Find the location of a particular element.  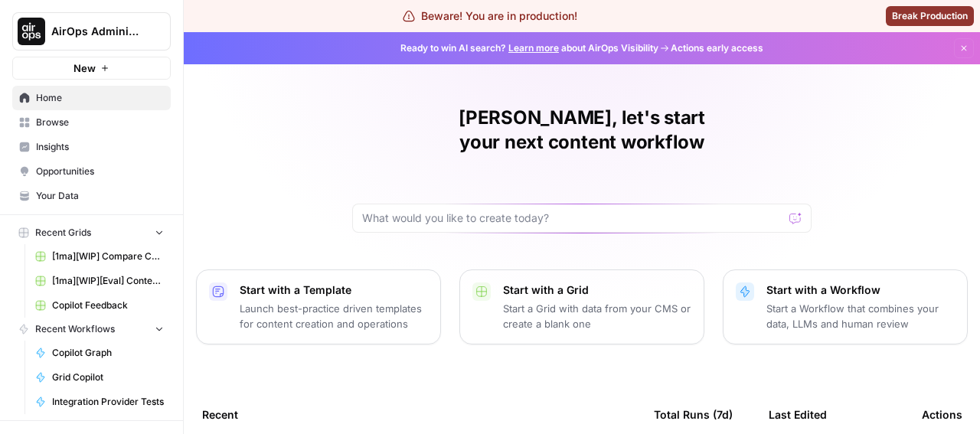

a: Integration Provider Tests is located at coordinates (99, 402).